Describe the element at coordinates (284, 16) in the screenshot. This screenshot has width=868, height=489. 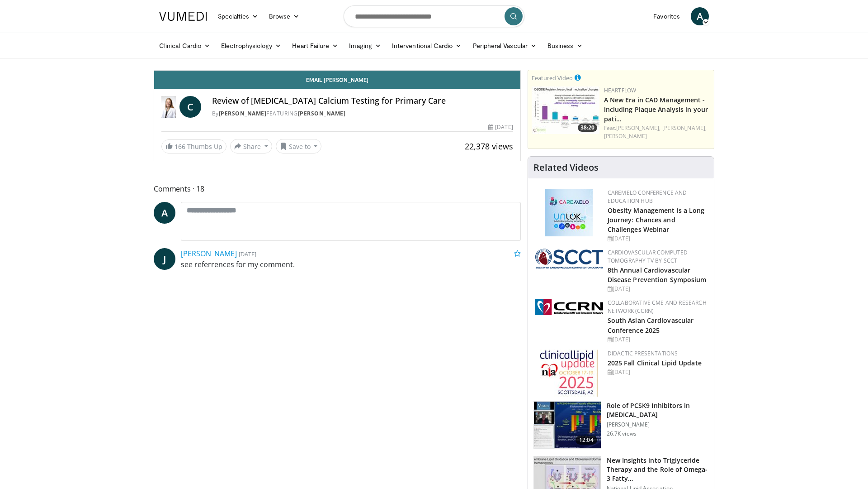
I see `a: Browse` at that location.